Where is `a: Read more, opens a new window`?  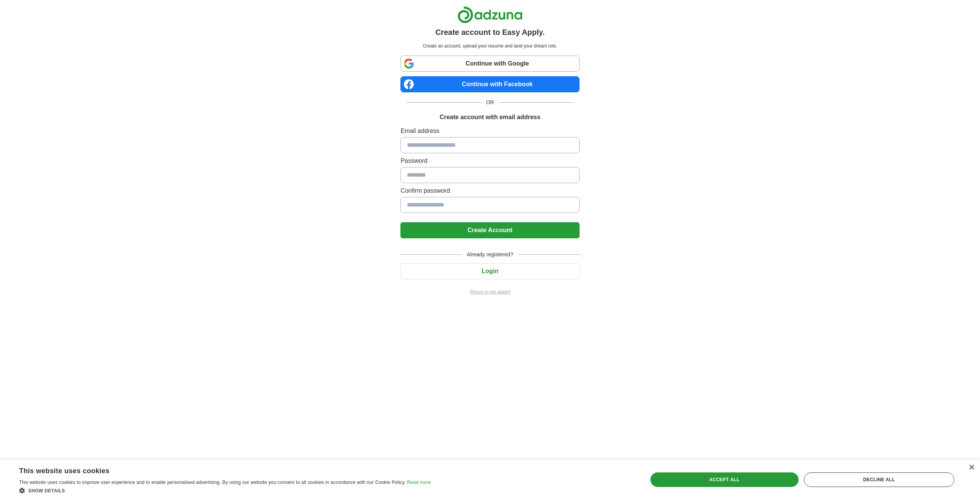 a: Read more, opens a new window is located at coordinates (419, 482).